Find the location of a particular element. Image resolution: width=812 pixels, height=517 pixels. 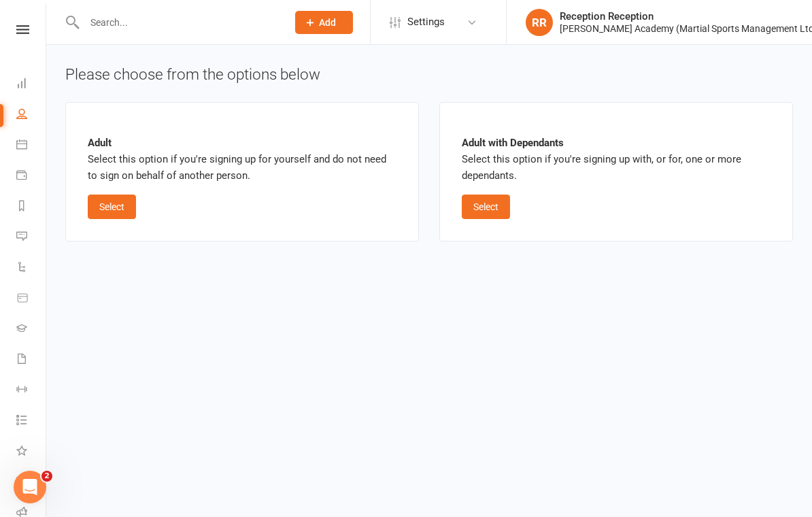

p: Select this option if you're signing up with, or for, one or more dependants. is located at coordinates (616, 159).